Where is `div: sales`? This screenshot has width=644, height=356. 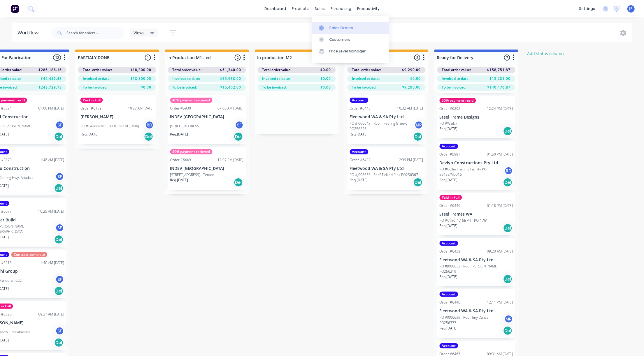 div: sales is located at coordinates (320, 9).